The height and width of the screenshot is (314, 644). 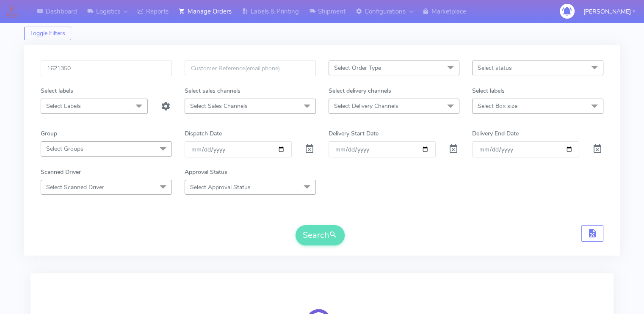 What do you see at coordinates (206, 172) in the screenshot?
I see `label: Approval Status` at bounding box center [206, 172].